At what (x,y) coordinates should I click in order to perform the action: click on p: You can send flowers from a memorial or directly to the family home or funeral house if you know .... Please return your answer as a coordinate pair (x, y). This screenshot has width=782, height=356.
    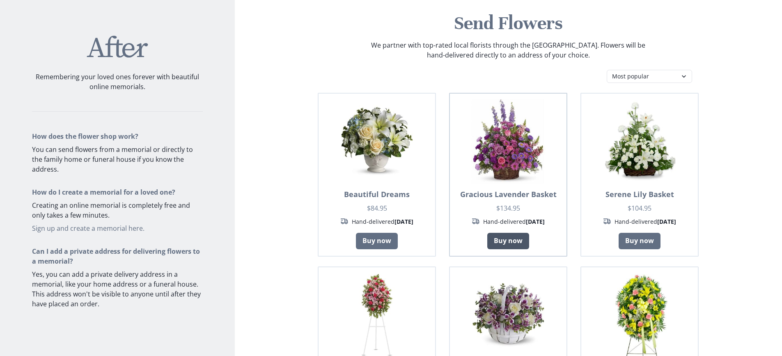
    Looking at the image, I should click on (117, 159).